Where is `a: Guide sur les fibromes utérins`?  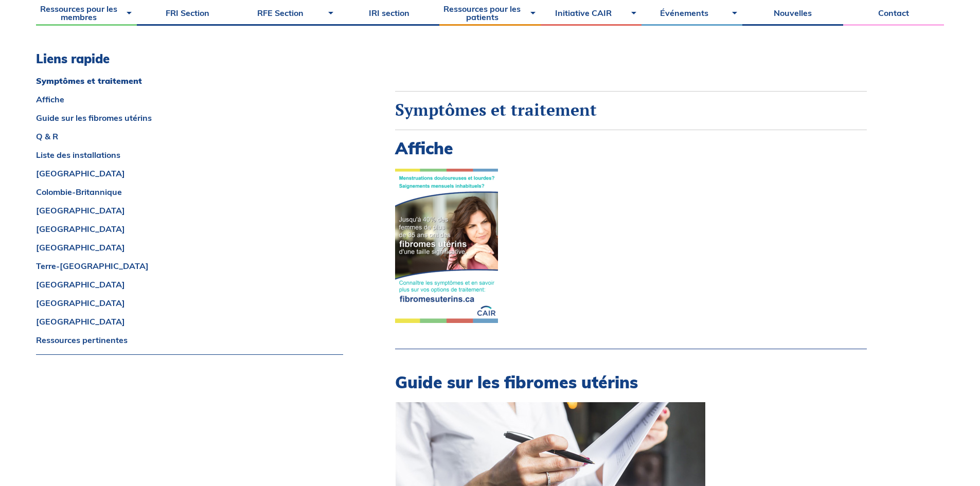 a: Guide sur les fibromes utérins is located at coordinates (189, 118).